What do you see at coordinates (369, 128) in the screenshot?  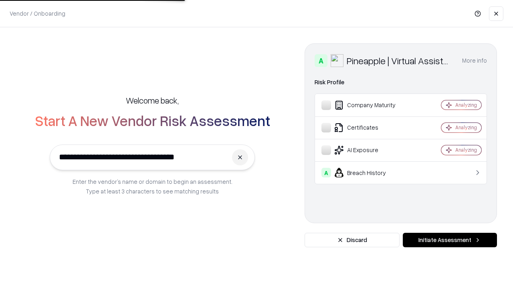 I see `div: Certificates` at bounding box center [369, 128].